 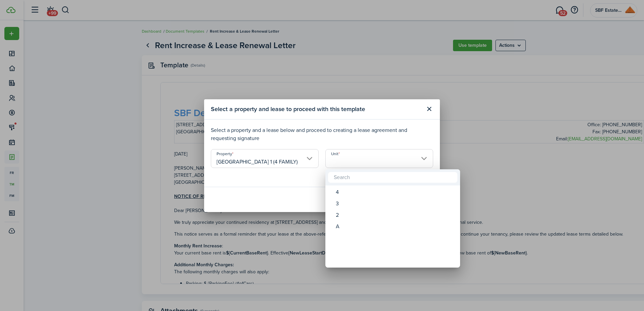 What do you see at coordinates (395, 215) in the screenshot?
I see `div: 2` at bounding box center [395, 215].